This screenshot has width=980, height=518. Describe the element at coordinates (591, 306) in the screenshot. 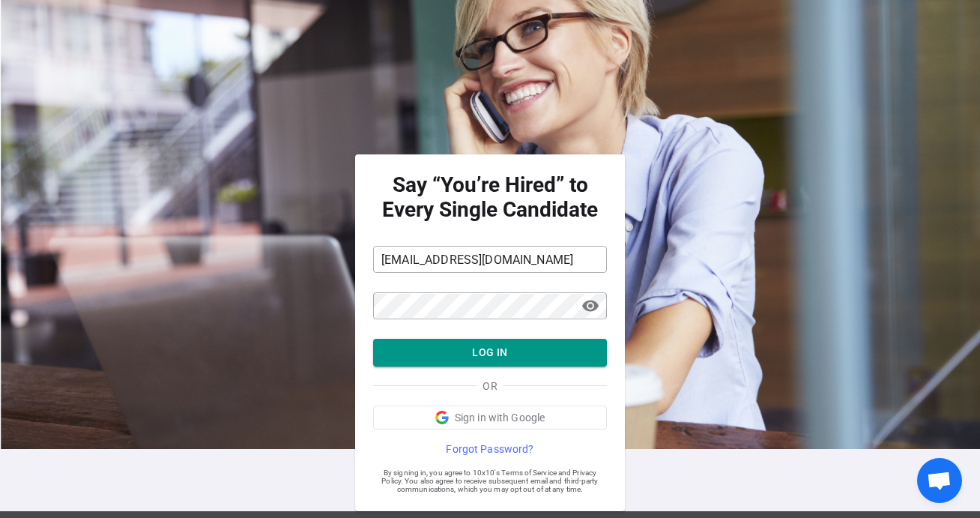

I see `span: visibility` at that location.